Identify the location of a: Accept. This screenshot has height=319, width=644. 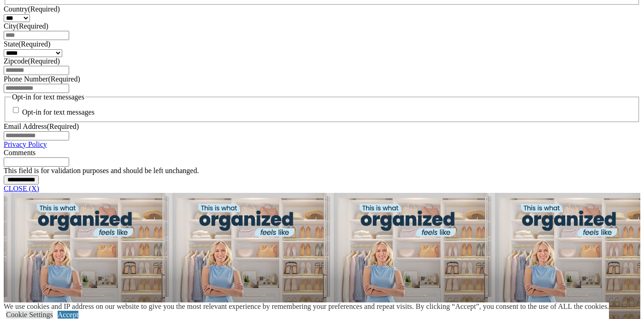
(68, 315).